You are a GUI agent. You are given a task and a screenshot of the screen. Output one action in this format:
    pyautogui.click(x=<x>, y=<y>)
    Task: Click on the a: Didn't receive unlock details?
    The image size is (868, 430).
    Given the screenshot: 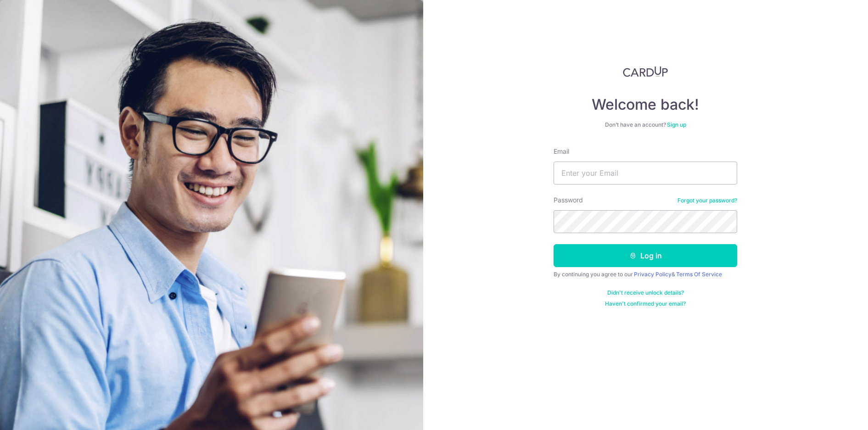 What is the action you would take?
    pyautogui.click(x=645, y=293)
    